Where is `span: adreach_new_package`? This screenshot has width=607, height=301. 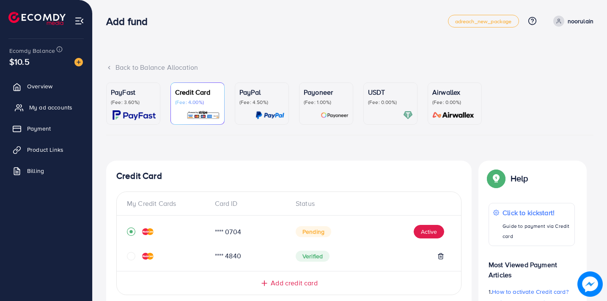 span: adreach_new_package is located at coordinates (483, 21).